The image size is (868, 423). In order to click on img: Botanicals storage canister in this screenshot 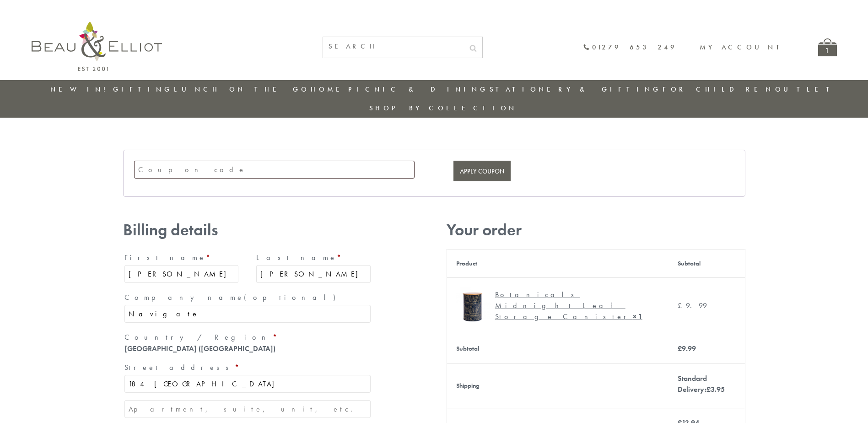, I will do `click(473, 304)`.